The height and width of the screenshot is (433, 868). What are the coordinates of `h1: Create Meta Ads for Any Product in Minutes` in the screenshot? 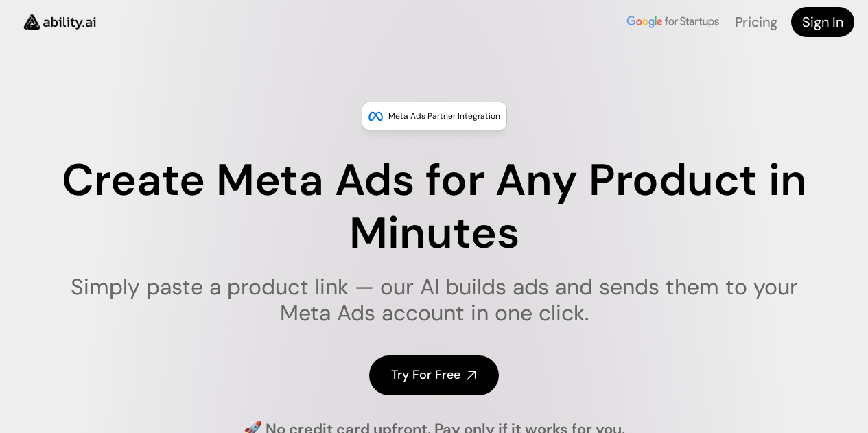 It's located at (434, 208).